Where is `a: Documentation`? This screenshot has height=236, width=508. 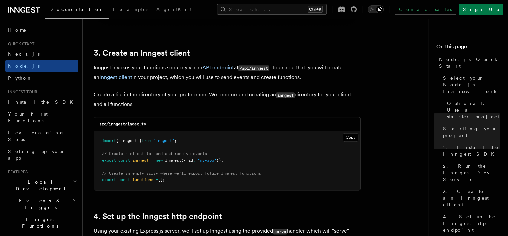 a: Documentation is located at coordinates (77, 10).